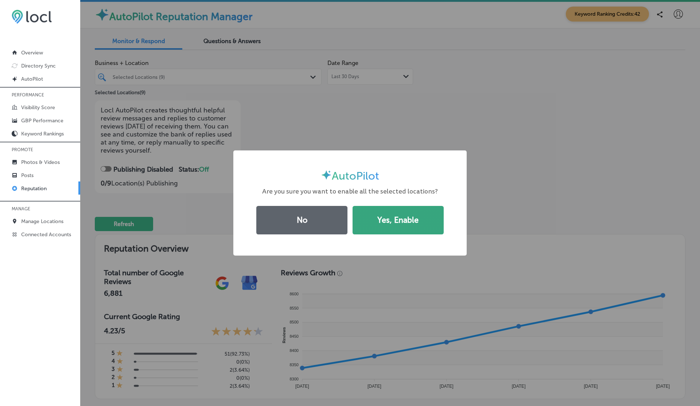 This screenshot has width=700, height=406. Describe the element at coordinates (42, 120) in the screenshot. I see `p: GBP Performance` at that location.